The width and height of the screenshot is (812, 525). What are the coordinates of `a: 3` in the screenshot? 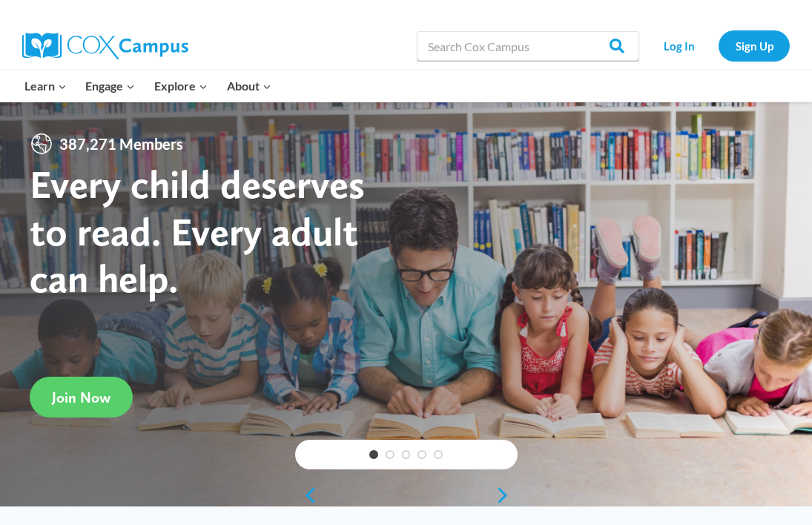 It's located at (407, 455).